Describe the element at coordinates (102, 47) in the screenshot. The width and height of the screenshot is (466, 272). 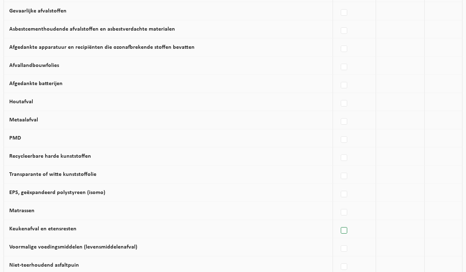
I see `label: Afgedankte apparatuur en recipiënten die ozonafbrekende stoffen bevatten` at that location.